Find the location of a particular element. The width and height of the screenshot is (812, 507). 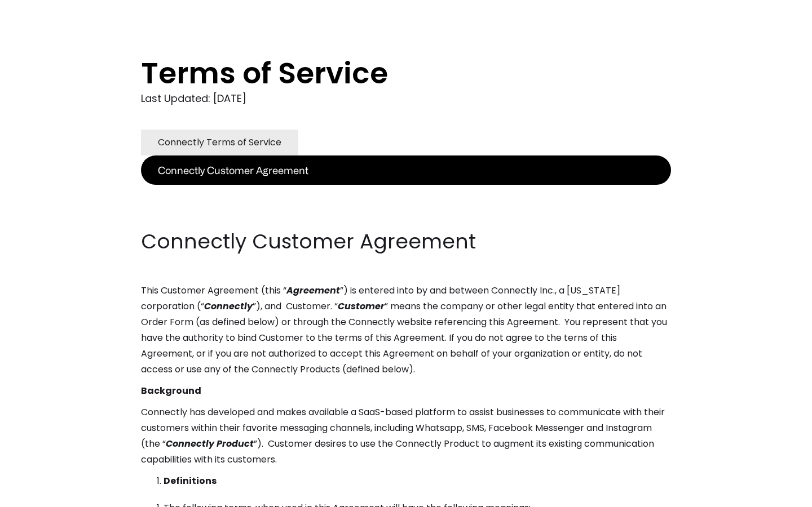

h2: Connectly Customer Agreement is located at coordinates (406, 242).